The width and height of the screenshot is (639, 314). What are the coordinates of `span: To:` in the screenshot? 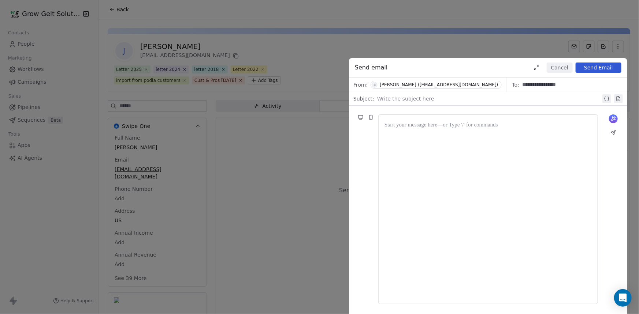 It's located at (515, 85).